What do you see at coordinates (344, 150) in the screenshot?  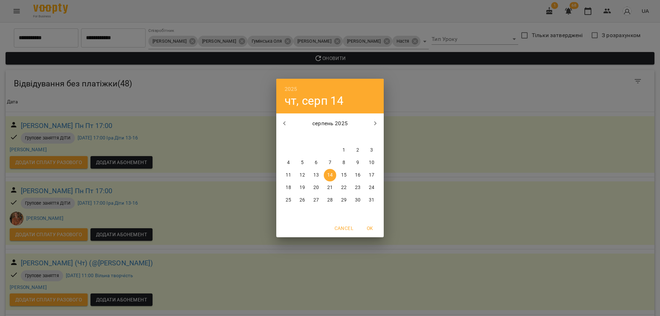 I see `p: 1` at bounding box center [344, 150].